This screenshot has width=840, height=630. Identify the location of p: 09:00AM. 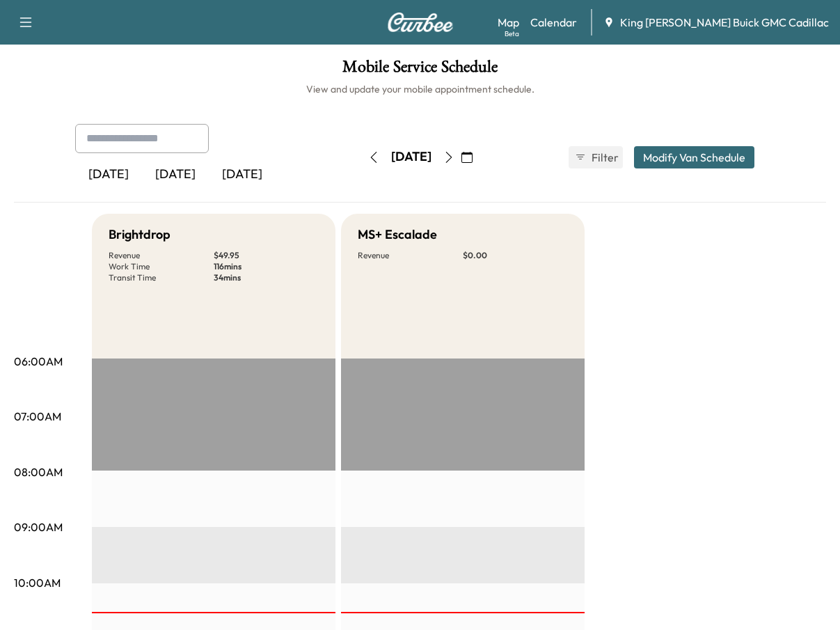
(38, 527).